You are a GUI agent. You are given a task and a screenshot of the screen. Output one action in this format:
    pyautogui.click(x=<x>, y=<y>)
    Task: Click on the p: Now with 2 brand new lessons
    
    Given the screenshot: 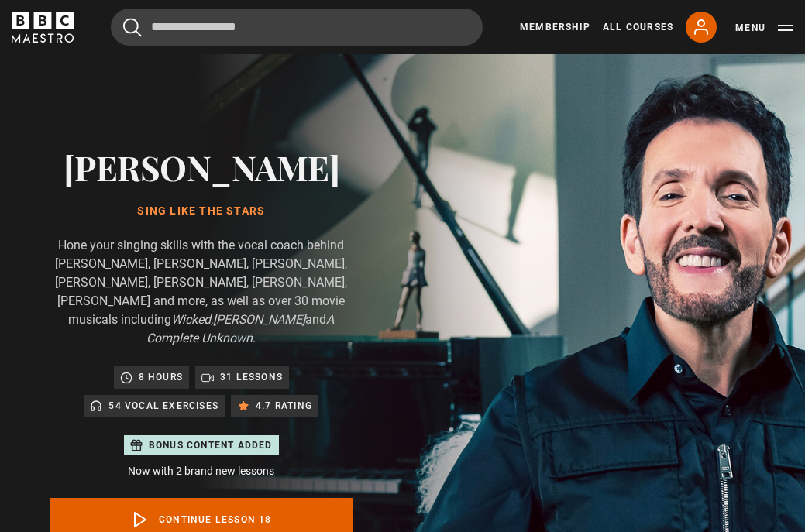 What is the action you would take?
    pyautogui.click(x=201, y=470)
    